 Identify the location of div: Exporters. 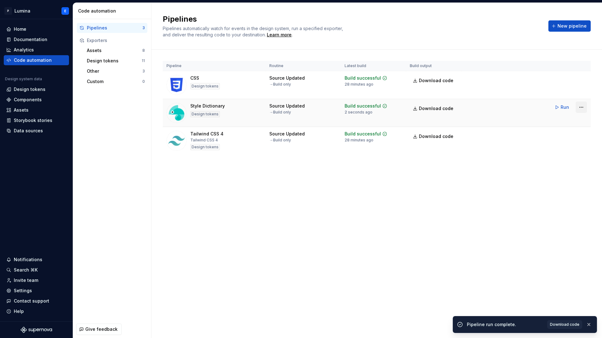
(116, 40).